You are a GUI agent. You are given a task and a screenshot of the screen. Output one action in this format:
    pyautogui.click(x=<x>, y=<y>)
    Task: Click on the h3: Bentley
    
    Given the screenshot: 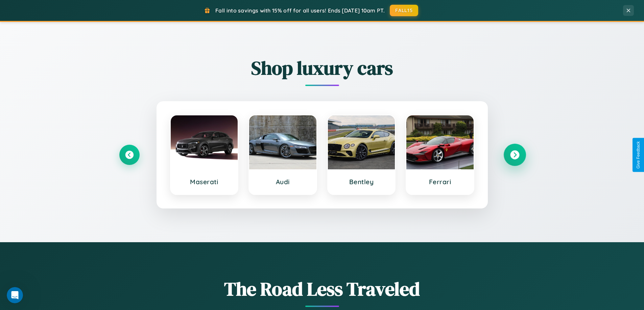 What is the action you would take?
    pyautogui.click(x=361, y=182)
    